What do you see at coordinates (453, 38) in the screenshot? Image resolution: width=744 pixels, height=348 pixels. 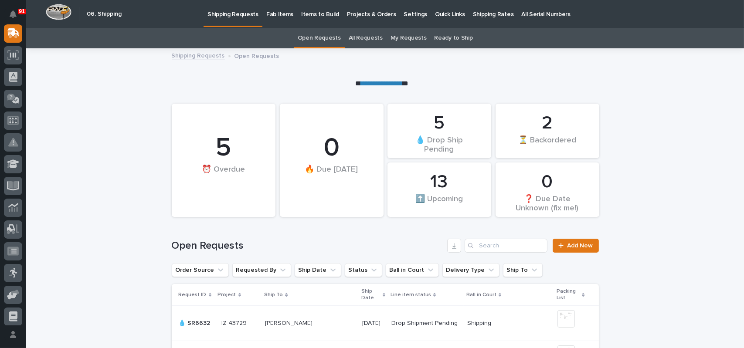 I see `a: Ready to Ship` at bounding box center [453, 38].